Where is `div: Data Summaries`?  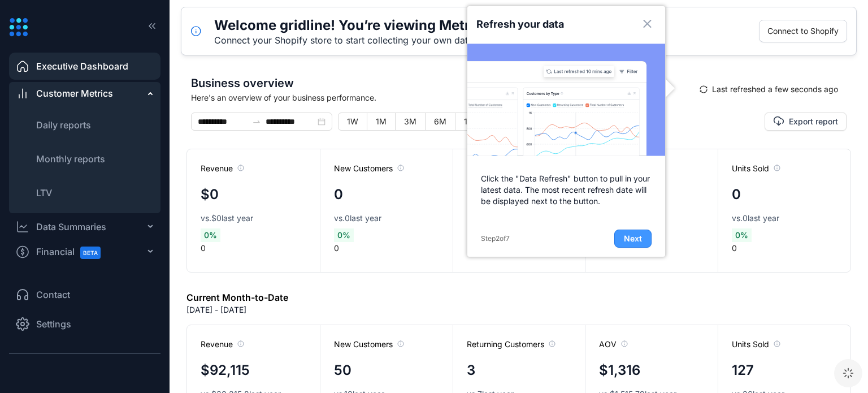
div: Data Summaries is located at coordinates (71, 227).